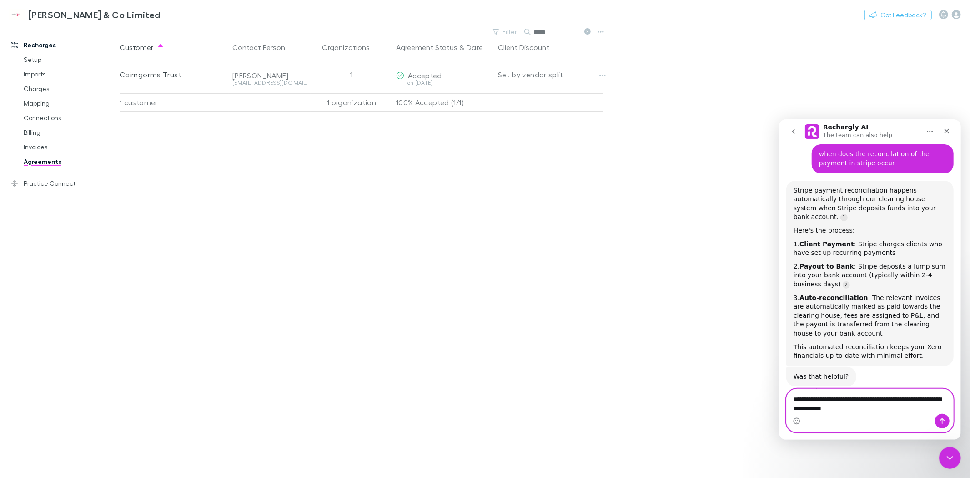 The height and width of the screenshot is (478, 970). What do you see at coordinates (91, 129) in the screenshot?
I see `div: 1. : Stripe charges clients who have set up recurring payments` at bounding box center [91, 129].